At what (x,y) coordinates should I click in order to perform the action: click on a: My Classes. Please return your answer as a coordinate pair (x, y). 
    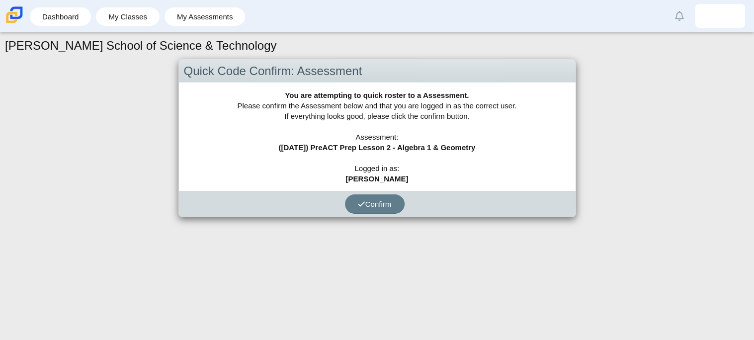
    Looking at the image, I should click on (128, 16).